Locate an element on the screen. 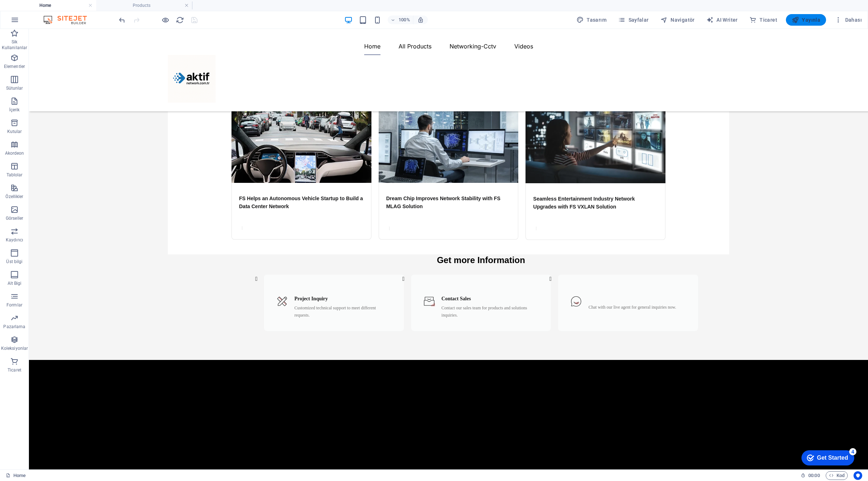 The width and height of the screenshot is (868, 481). p: Pazarlama is located at coordinates (15, 327).